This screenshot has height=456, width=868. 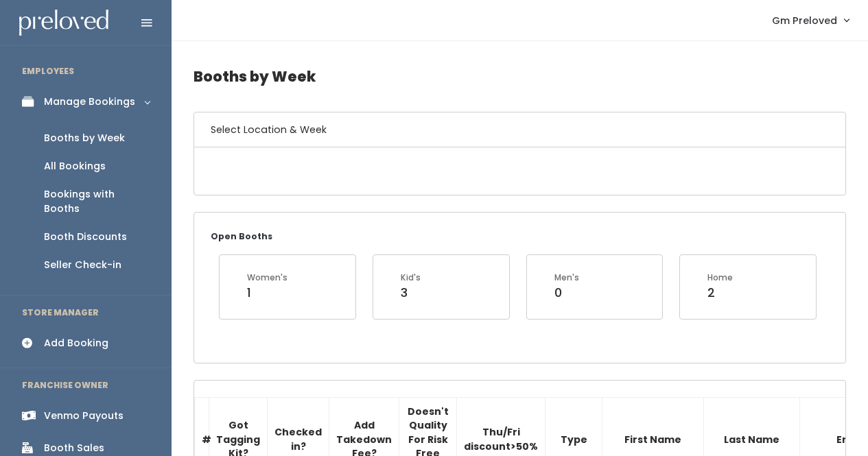 What do you see at coordinates (97, 202) in the screenshot?
I see `div: Bookings with Booths` at bounding box center [97, 202].